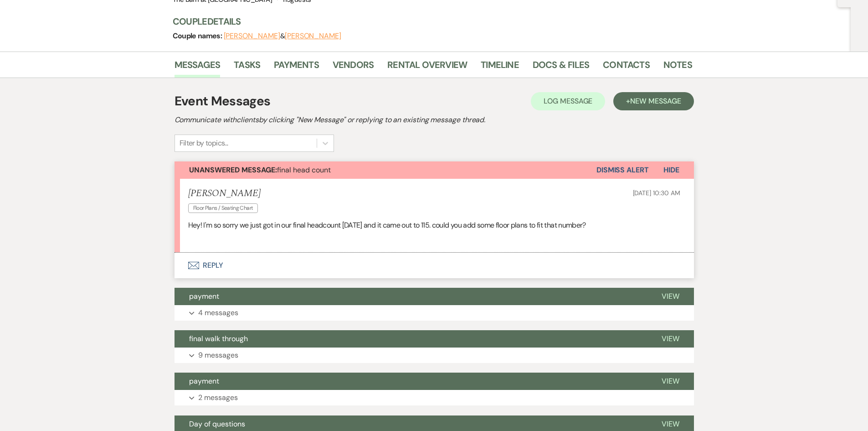  What do you see at coordinates (197, 68) in the screenshot?
I see `a: Messages` at bounding box center [197, 68].